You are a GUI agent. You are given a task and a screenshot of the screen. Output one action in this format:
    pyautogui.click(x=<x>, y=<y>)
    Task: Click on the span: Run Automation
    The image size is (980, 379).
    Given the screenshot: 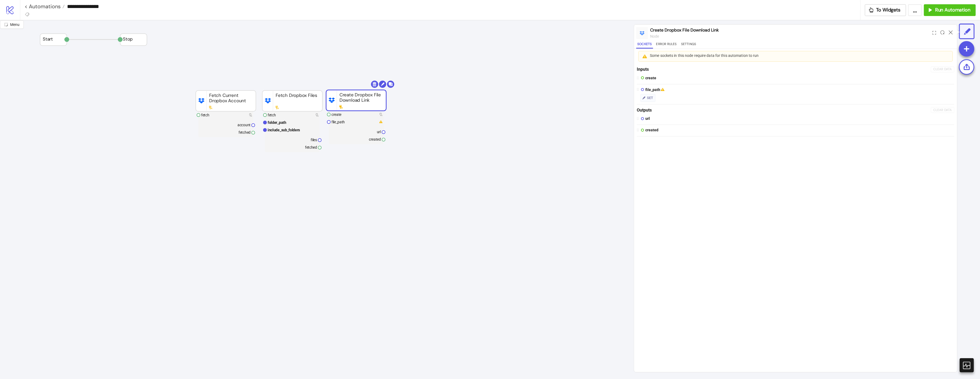 What is the action you would take?
    pyautogui.click(x=953, y=10)
    